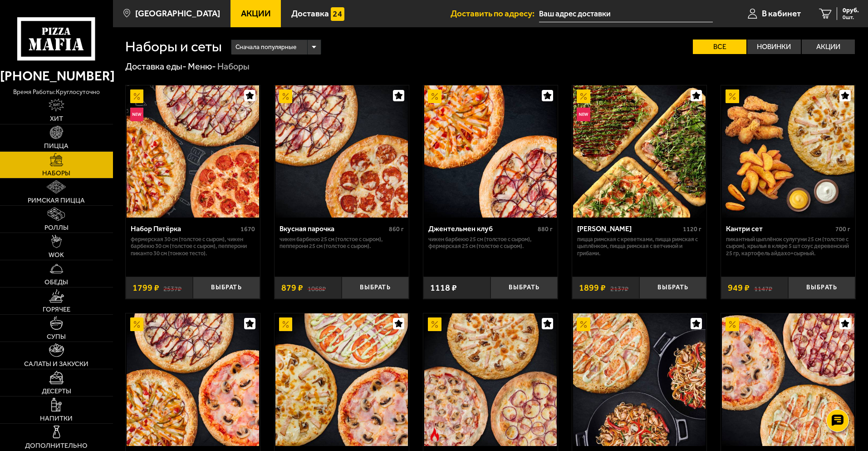  Describe the element at coordinates (774, 46) in the screenshot. I see `label: Новинки` at that location.